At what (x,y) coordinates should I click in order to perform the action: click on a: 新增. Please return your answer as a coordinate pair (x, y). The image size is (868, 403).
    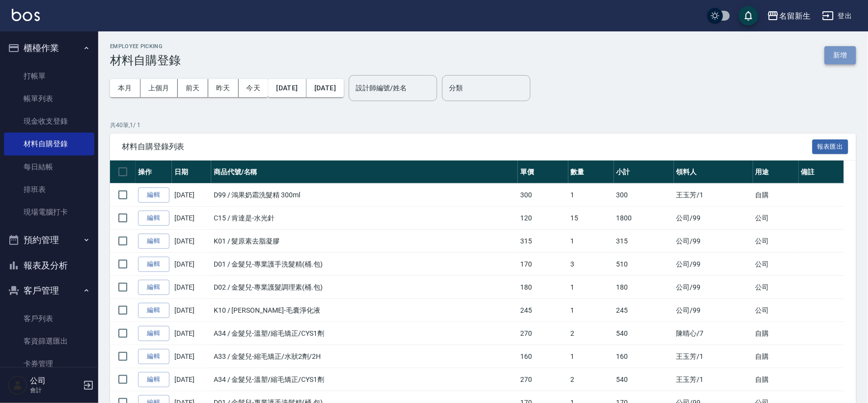
    Looking at the image, I should click on (841, 54).